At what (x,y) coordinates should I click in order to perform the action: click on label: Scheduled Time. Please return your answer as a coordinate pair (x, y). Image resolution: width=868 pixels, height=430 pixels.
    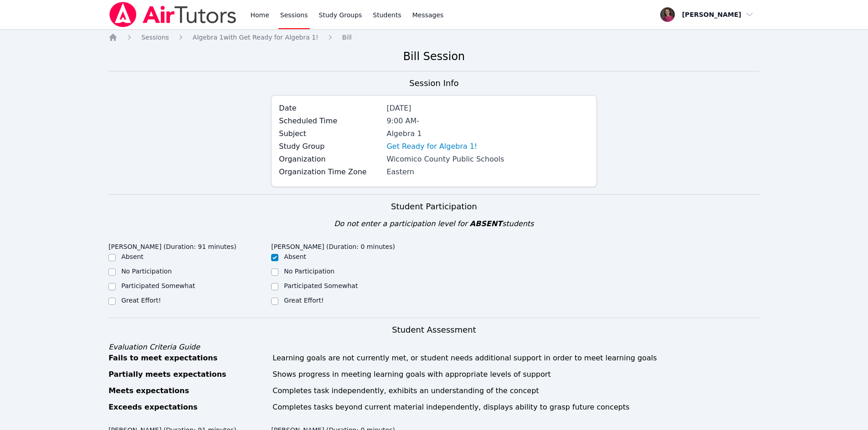
    Looking at the image, I should click on (330, 121).